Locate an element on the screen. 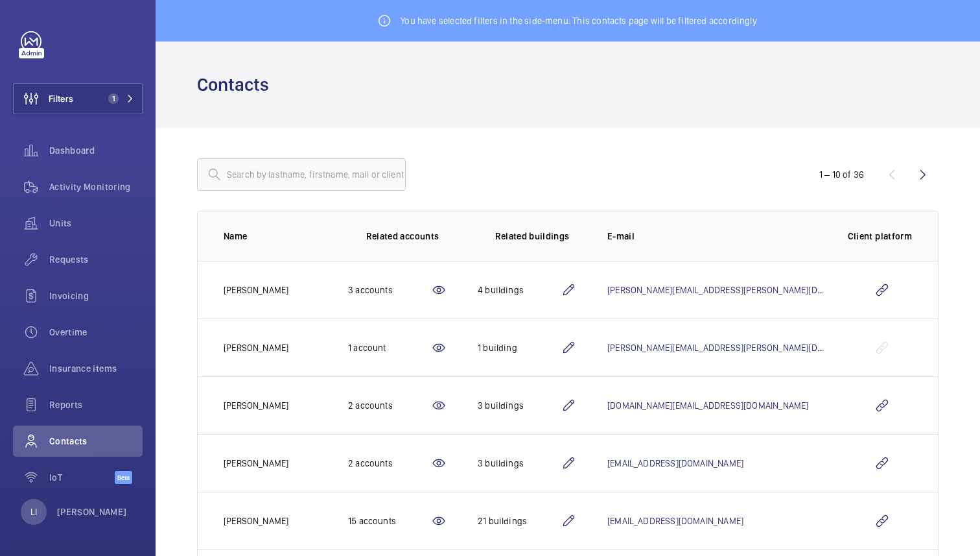  div: 15 accounts is located at coordinates (390, 521).